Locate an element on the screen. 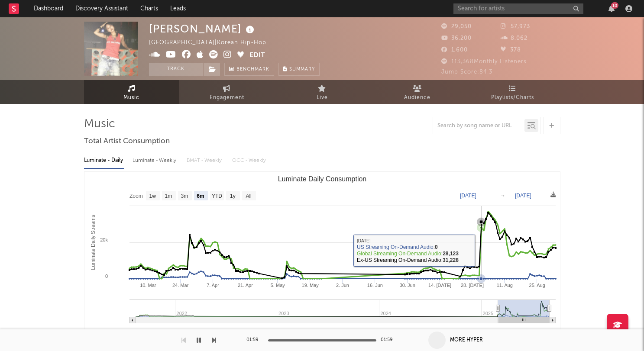 The height and width of the screenshot is (351, 644). text: YTD is located at coordinates (217, 196).